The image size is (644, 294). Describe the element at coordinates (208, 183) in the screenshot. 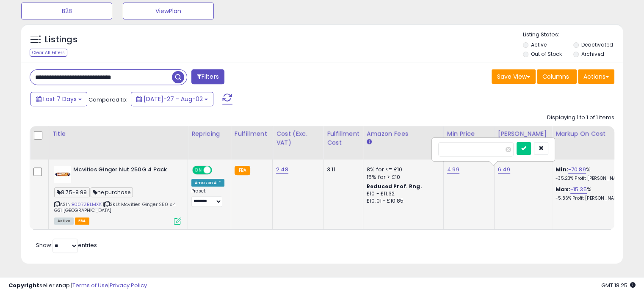

I see `div: Amazon AI *` at that location.